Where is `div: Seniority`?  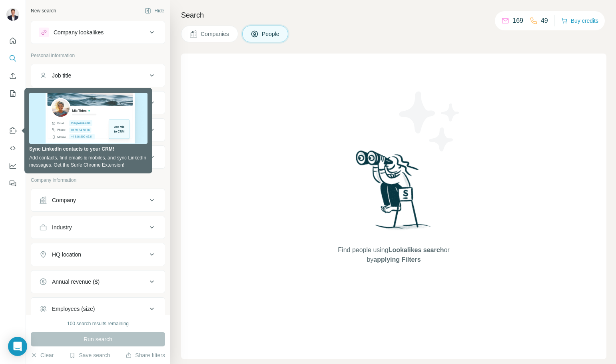 div: Seniority is located at coordinates (63, 103).